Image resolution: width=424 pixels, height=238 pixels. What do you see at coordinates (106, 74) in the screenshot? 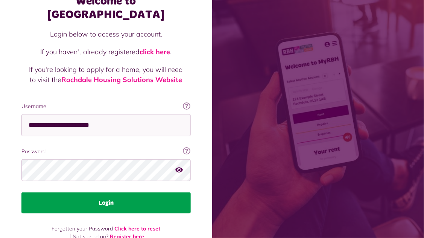
I see `p: If you're looking to apply for a home, you will need to visit the` at bounding box center [106, 74].